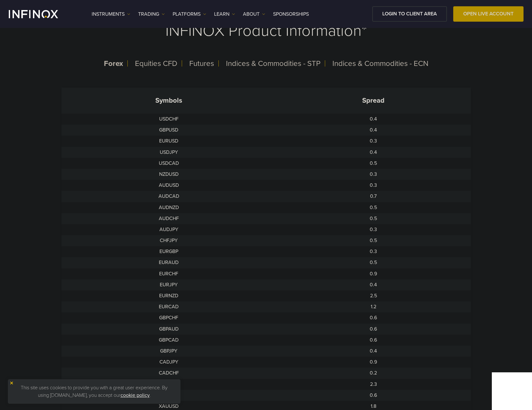  What do you see at coordinates (374, 385) in the screenshot?
I see `td: 2.3` at bounding box center [374, 385].